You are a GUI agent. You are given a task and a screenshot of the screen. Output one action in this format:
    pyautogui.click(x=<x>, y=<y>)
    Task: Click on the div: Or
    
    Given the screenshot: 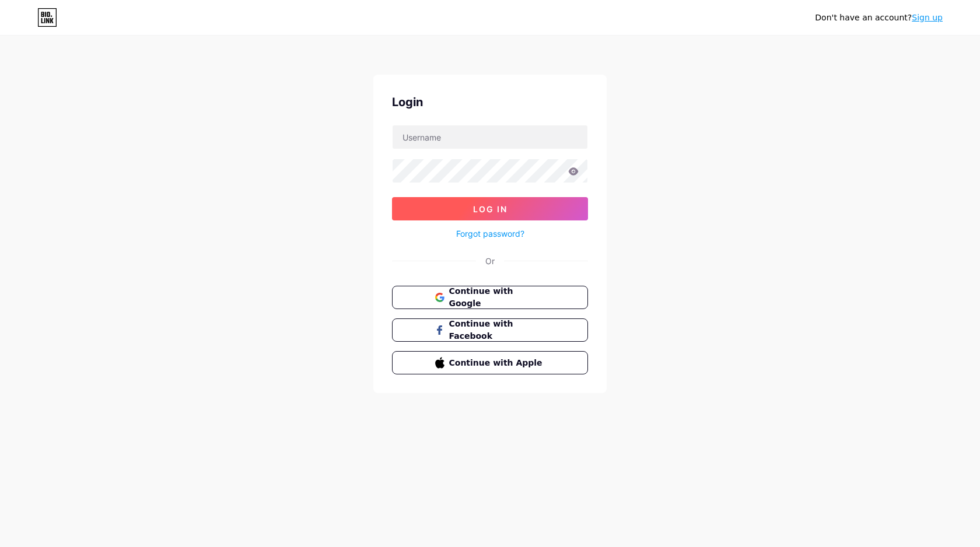 What is the action you would take?
    pyautogui.click(x=490, y=261)
    